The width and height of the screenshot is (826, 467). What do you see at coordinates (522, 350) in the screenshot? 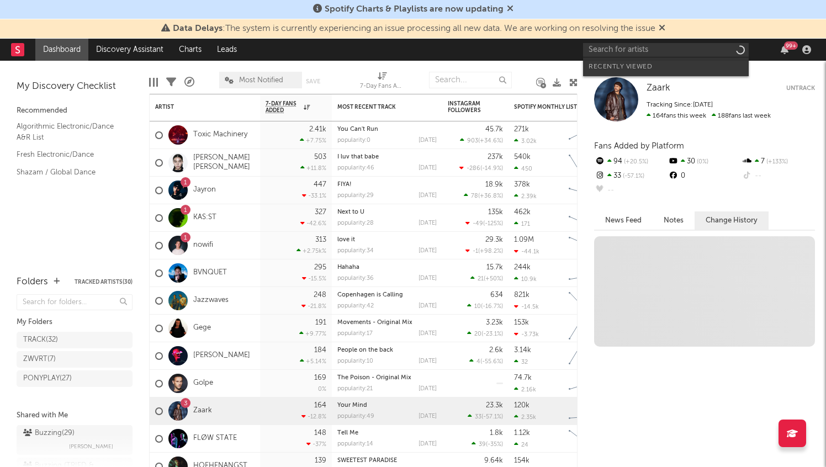
I see `div: 3.14k` at bounding box center [522, 350].